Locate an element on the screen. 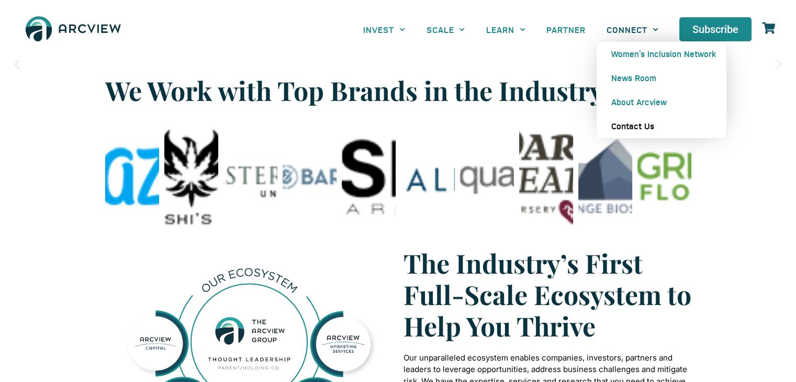 The image size is (796, 382). img: The Arcview Group is located at coordinates (73, 29).